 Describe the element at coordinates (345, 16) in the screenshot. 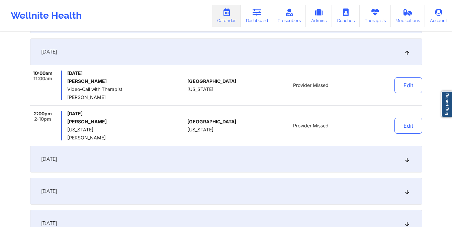

I see `a: Coaches` at that location.